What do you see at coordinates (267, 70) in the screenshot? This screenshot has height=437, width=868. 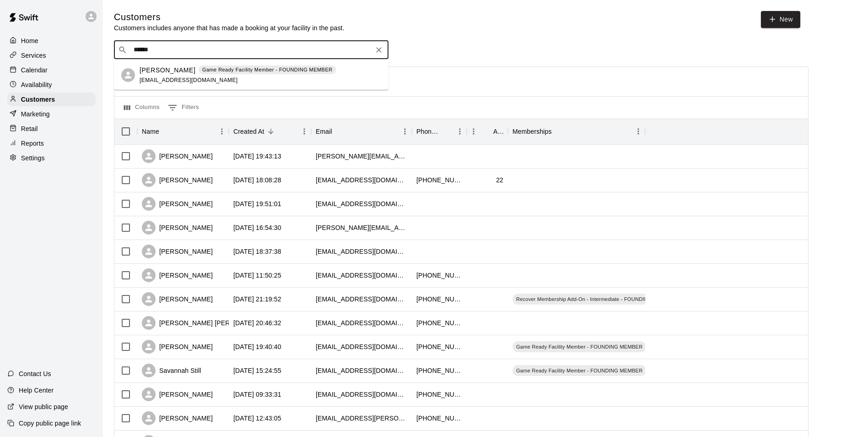 I see `p: Game Ready Facility Member - FOUNDING MEMBER` at bounding box center [267, 70].